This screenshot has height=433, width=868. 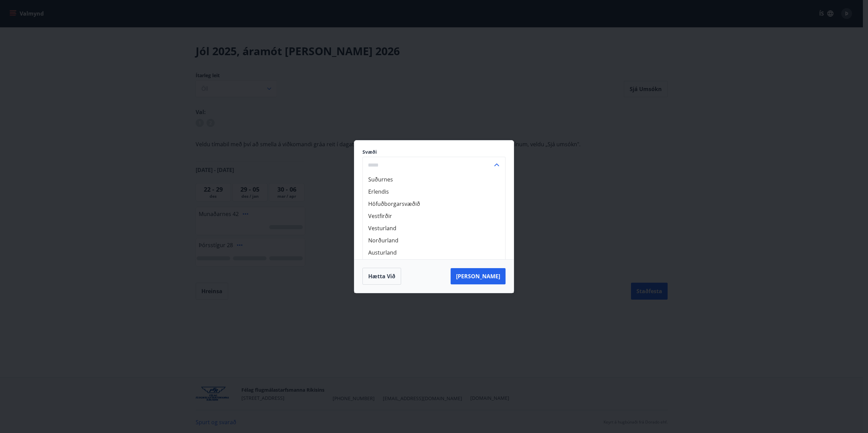 What do you see at coordinates (434, 265) in the screenshot?
I see `li: Suðurland` at bounding box center [434, 265].